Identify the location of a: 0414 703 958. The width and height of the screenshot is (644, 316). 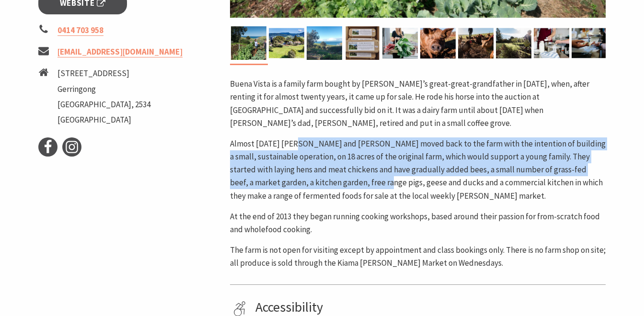
(81, 30).